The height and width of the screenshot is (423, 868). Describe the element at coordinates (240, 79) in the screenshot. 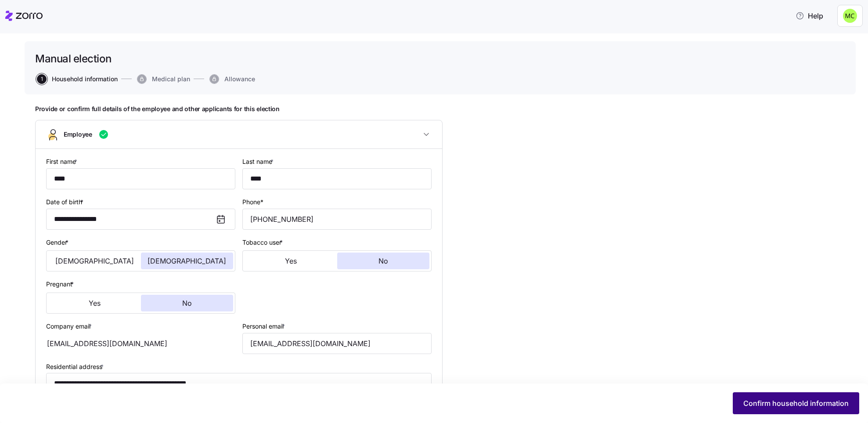

I see `span: Allowance` at that location.